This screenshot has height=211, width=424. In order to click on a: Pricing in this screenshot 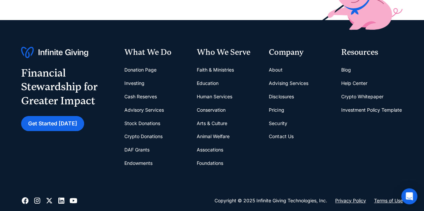, I will do `click(276, 110)`.